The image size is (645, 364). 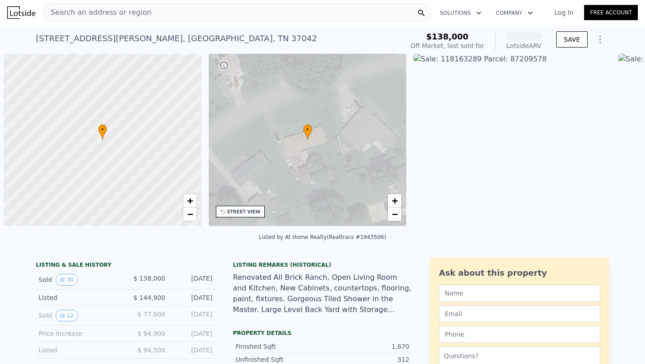 What do you see at coordinates (520, 314) in the screenshot?
I see `input: Email` at bounding box center [520, 314].